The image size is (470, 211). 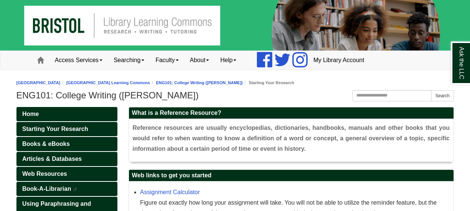 I want to click on span: Books & eBooks, so click(x=46, y=144).